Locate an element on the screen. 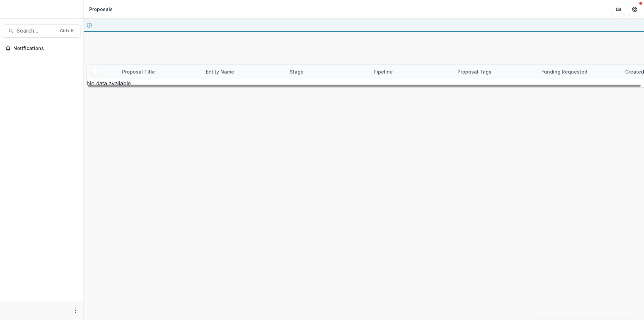 This screenshot has width=644, height=320. button: Search... is located at coordinates (41, 31).